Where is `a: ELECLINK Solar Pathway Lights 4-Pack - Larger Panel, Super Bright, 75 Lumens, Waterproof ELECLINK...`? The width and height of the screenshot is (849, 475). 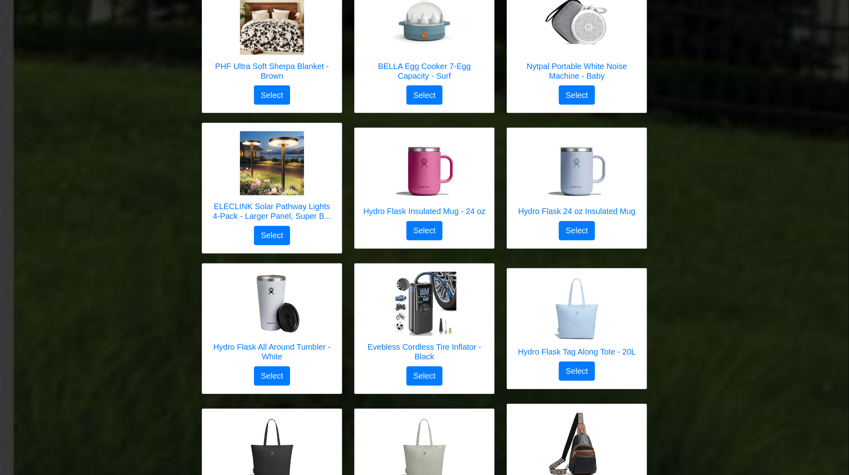 a: ELECLINK Solar Pathway Lights 4-Pack - Larger Panel, Super Bright, 75 Lumens, Waterproof ELECLINK... is located at coordinates (272, 179).